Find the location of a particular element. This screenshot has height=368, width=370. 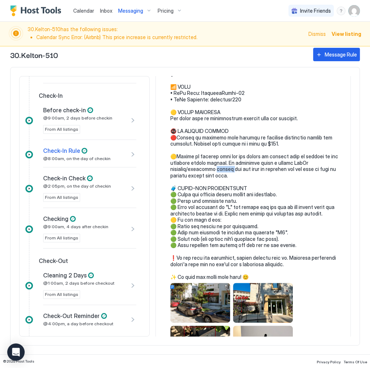

div: menu is located at coordinates (341, 11).